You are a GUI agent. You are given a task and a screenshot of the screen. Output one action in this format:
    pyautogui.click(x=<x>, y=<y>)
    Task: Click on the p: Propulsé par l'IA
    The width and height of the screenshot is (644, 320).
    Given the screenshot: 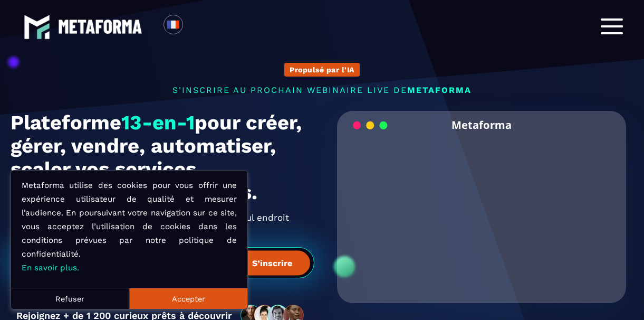 What is the action you would take?
    pyautogui.click(x=322, y=70)
    